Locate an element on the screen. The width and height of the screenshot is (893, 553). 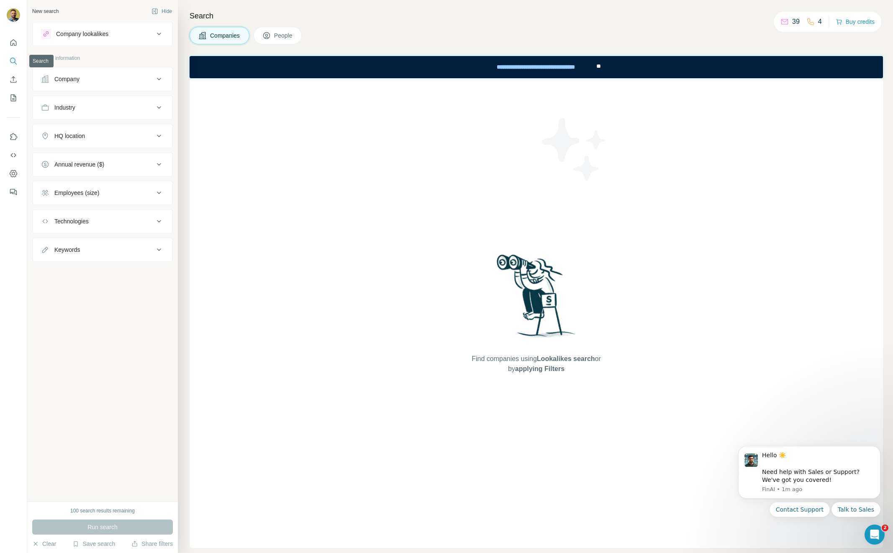
div: Company is located at coordinates (67, 79).